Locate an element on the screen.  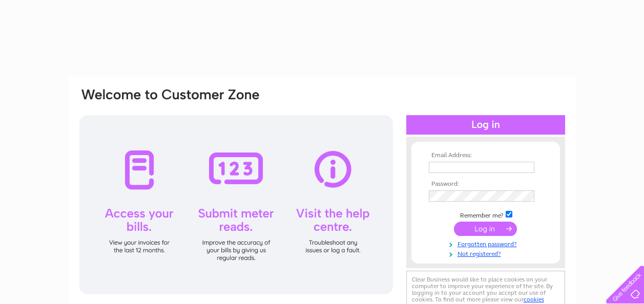
th: Password: is located at coordinates (486, 184).